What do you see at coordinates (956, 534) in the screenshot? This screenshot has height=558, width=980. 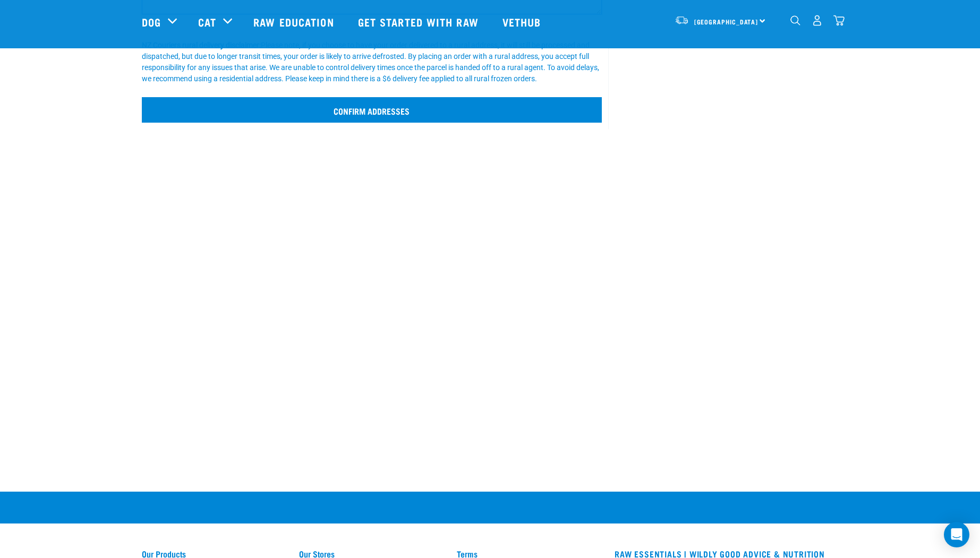 I see `div: Open Intercom Messenger` at bounding box center [956, 534].